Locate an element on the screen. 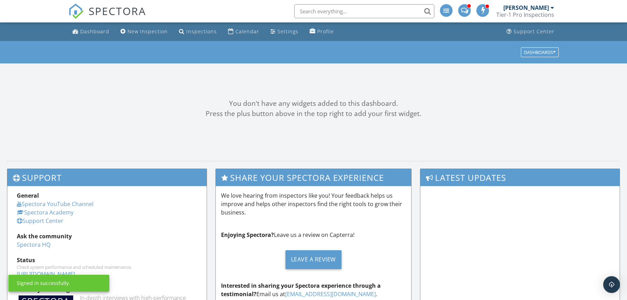 Image resolution: width=627 pixels, height=300 pixels. div: Inspections is located at coordinates (201, 31).